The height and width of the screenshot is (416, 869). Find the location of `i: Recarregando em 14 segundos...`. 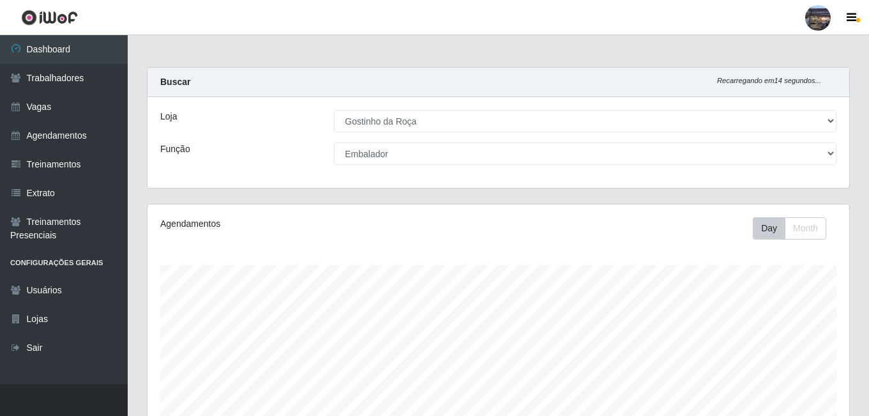

i: Recarregando em 14 segundos... is located at coordinates (769, 80).